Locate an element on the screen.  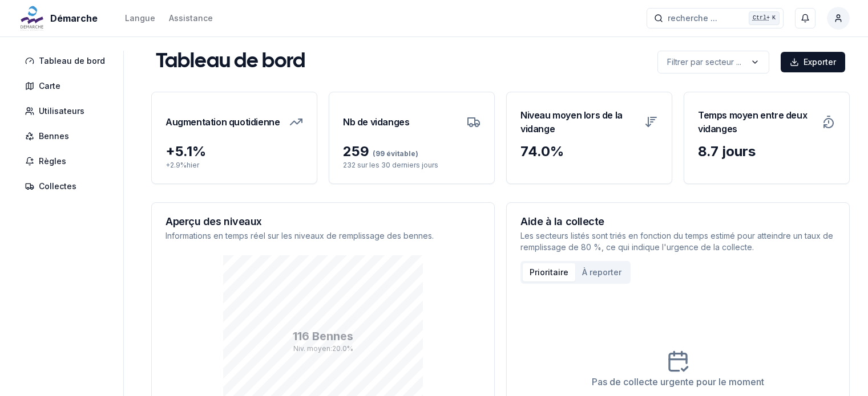
h3: Nb de vidanges is located at coordinates (376, 122).